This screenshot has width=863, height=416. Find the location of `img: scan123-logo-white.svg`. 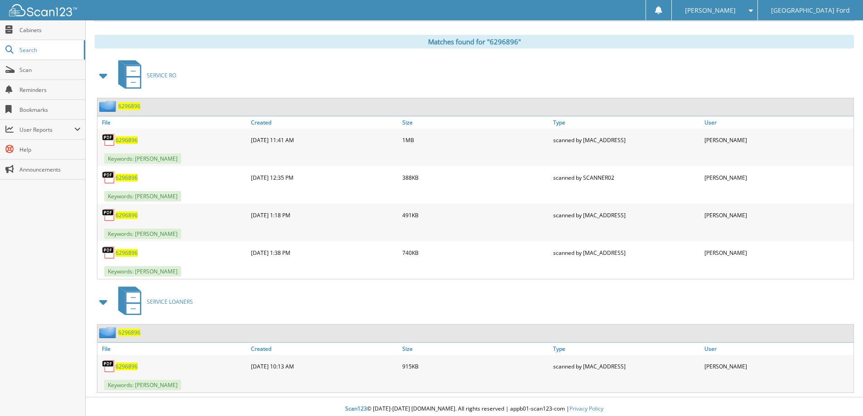

img: scan123-logo-white.svg is located at coordinates (43, 10).